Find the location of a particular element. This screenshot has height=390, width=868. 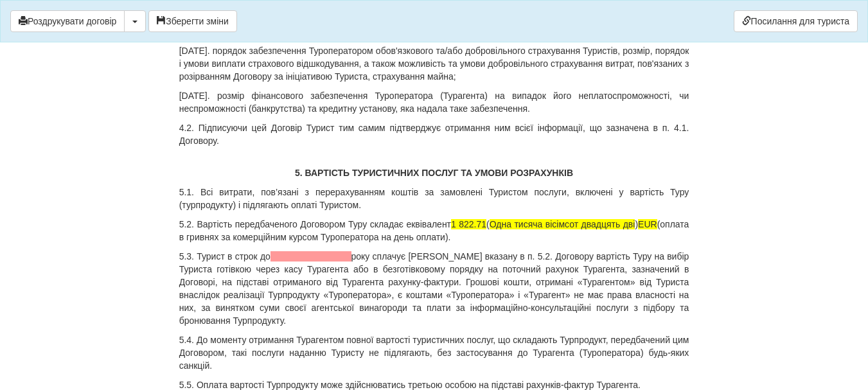

span: EUR is located at coordinates (647, 224).